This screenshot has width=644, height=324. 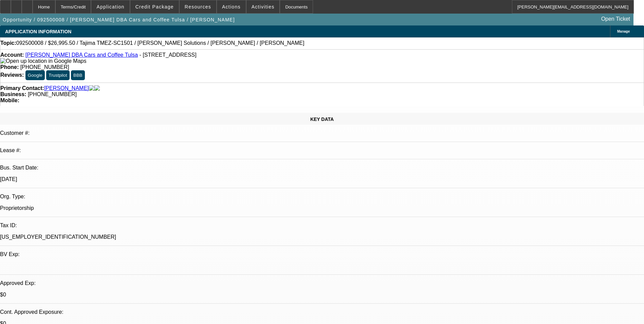 I want to click on span: Credit Package, so click(x=155, y=7).